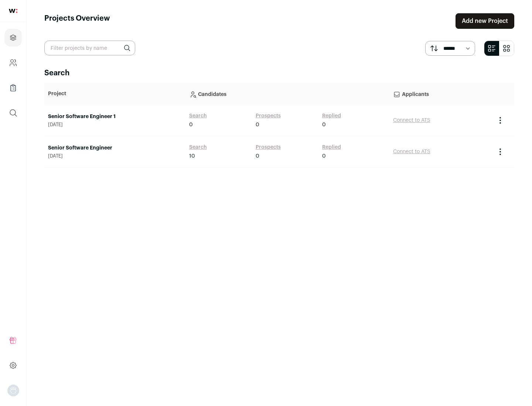 Image resolution: width=532 pixels, height=406 pixels. I want to click on a: Company and ATS Settings, so click(13, 63).